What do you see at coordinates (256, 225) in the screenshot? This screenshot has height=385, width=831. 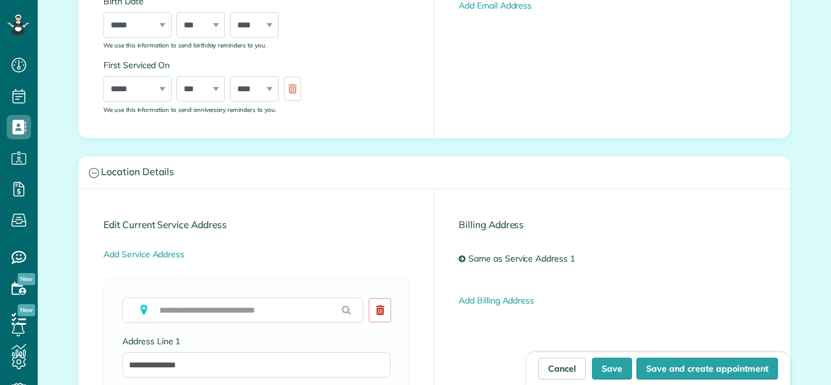 I see `h4: Edit Current Service Address` at bounding box center [256, 225].